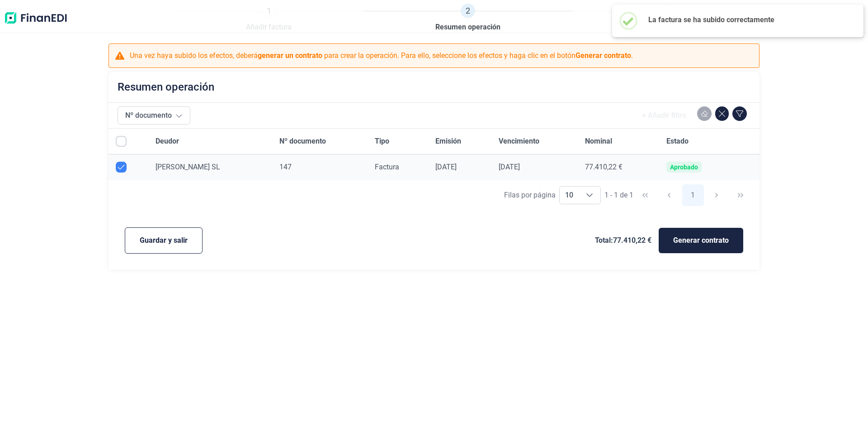  Describe the element at coordinates (741, 195) in the screenshot. I see `button: Last Page` at that location.